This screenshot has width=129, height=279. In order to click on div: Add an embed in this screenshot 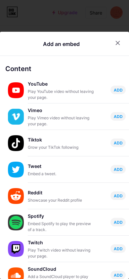, I will do `click(61, 44)`.